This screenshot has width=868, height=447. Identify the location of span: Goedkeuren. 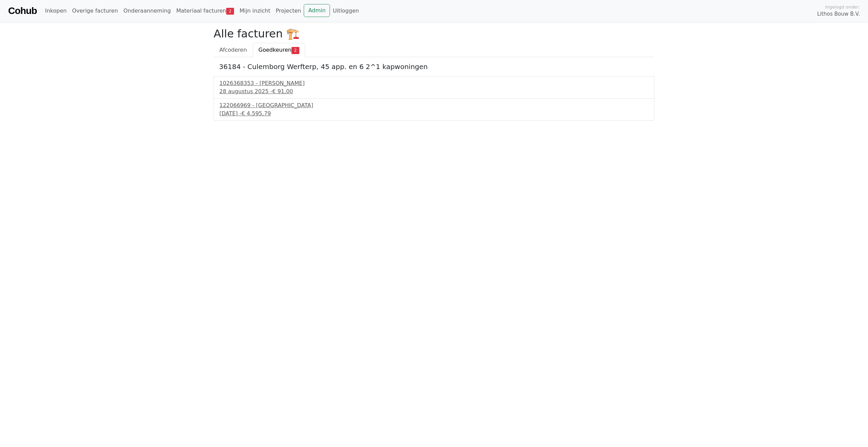
(275, 50).